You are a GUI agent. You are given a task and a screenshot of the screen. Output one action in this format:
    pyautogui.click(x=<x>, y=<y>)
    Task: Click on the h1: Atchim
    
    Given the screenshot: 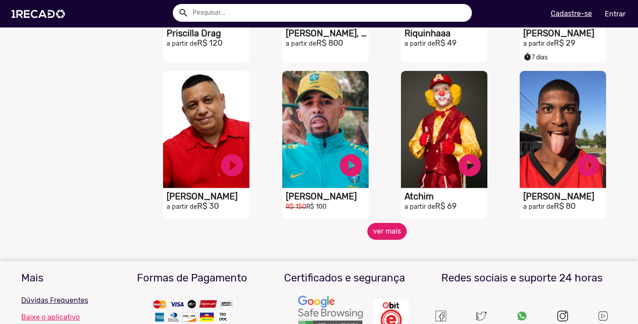 What is the action you would take?
    pyautogui.click(x=446, y=196)
    